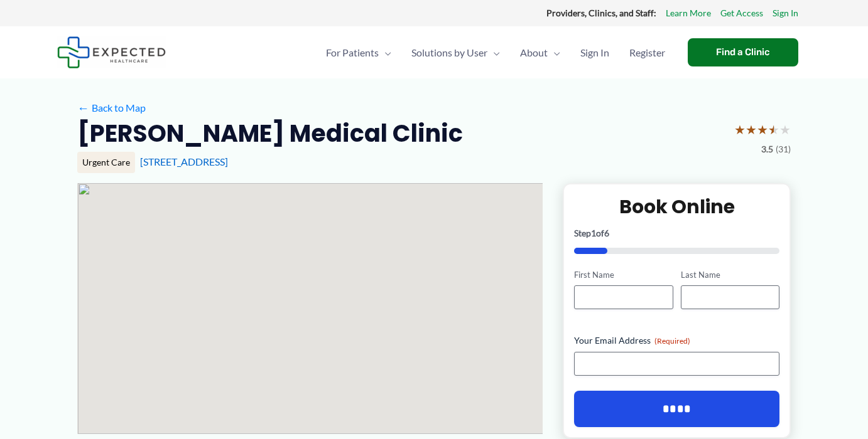 This screenshot has width=868, height=439. Describe the element at coordinates (455, 53) in the screenshot. I see `a: Solutions by UserMenu Toggle` at that location.